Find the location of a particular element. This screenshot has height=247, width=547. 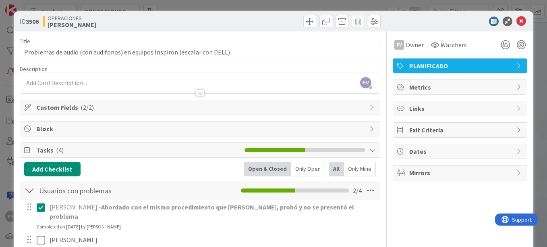

span: PLANIFICADO is located at coordinates (461, 66).